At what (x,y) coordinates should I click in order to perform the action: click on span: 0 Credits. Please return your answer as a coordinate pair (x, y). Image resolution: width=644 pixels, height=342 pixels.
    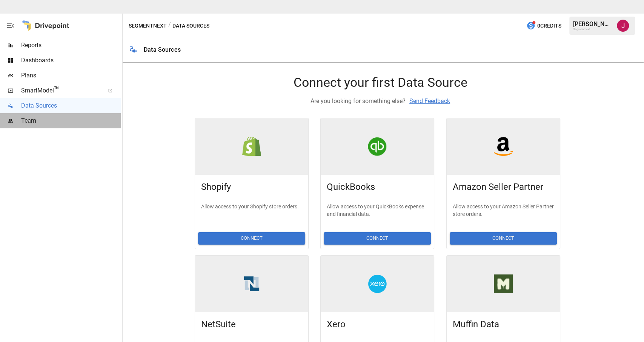
    Looking at the image, I should click on (549, 25).